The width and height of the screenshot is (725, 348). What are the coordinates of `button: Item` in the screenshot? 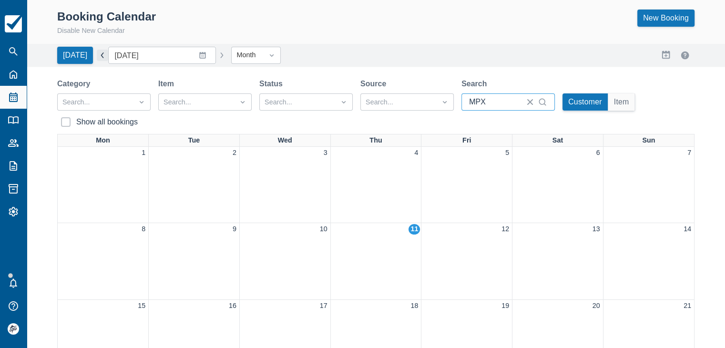 It's located at (622, 102).